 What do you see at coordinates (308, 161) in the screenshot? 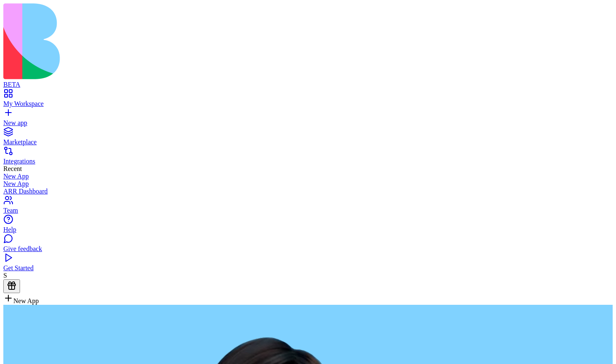
I see `div: Integrations` at bounding box center [308, 161].